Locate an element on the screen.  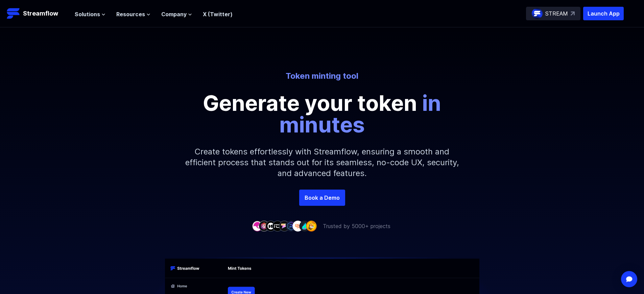
button: Launch App is located at coordinates (604, 13).